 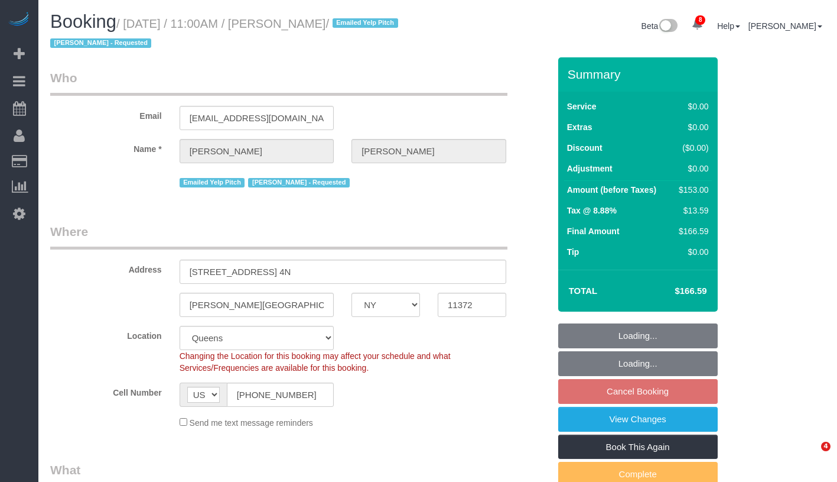 What do you see at coordinates (673, 291) in the screenshot?
I see `h4: $166.59` at bounding box center [673, 291].